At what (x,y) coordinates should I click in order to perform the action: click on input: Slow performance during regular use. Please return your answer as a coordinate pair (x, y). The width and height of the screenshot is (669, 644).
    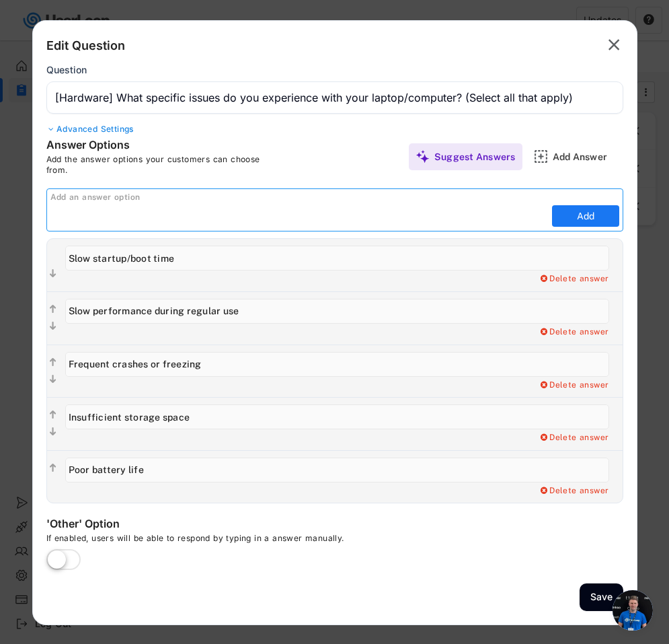
    Looking at the image, I should click on (336, 310).